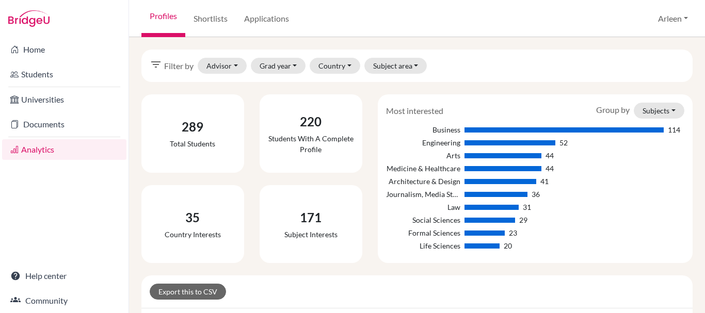 This screenshot has width=705, height=313. I want to click on div: Total students, so click(193, 144).